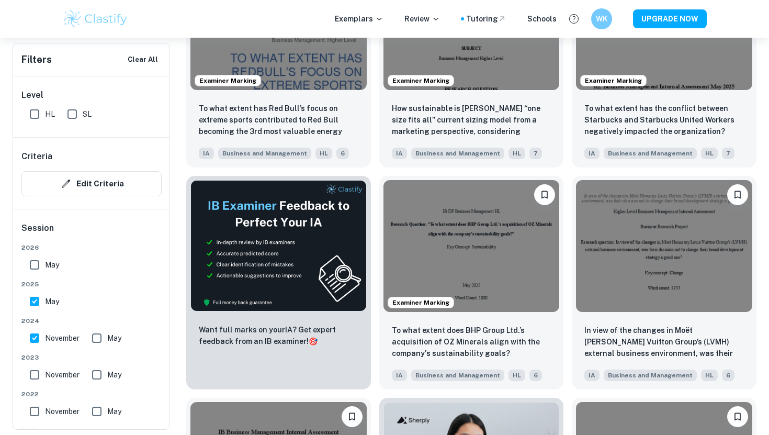 The image size is (769, 435). I want to click on button: Edit Criteria, so click(92, 184).